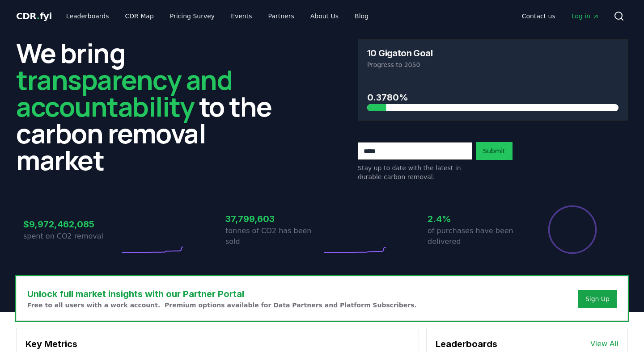 The width and height of the screenshot is (644, 352). I want to click on a: Partners, so click(281, 16).